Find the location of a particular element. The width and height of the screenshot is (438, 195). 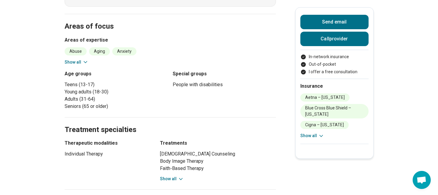

h3: Age groups is located at coordinates (116, 74).